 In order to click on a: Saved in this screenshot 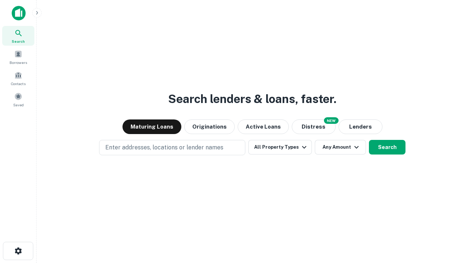, I will do `click(18, 99)`.